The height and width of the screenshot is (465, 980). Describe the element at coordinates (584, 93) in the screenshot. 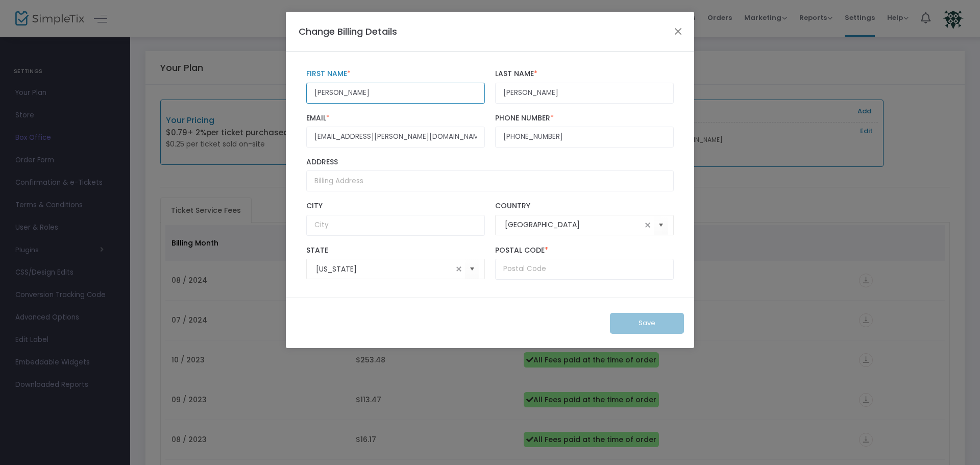

I see `input: Last Name` at that location.